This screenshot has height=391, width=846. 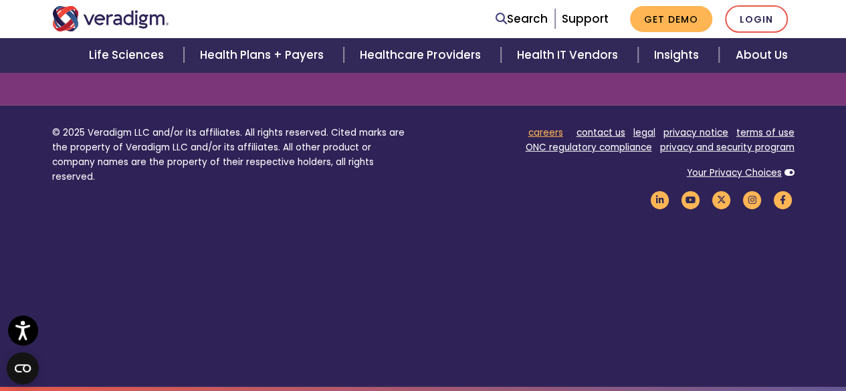 I want to click on a: Veradigm LinkedIn Link, so click(x=660, y=199).